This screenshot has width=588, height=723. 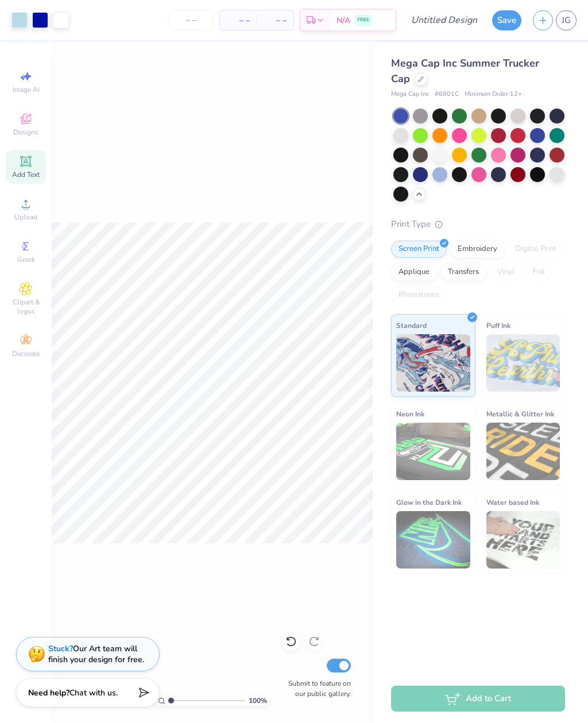 I want to click on div: Foil, so click(x=539, y=273).